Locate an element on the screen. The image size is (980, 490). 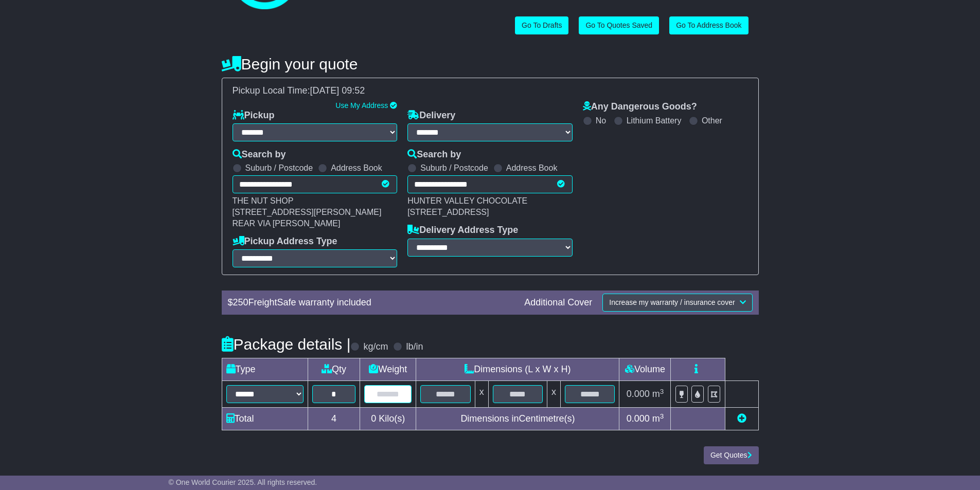
label: Delivery is located at coordinates (431, 116).